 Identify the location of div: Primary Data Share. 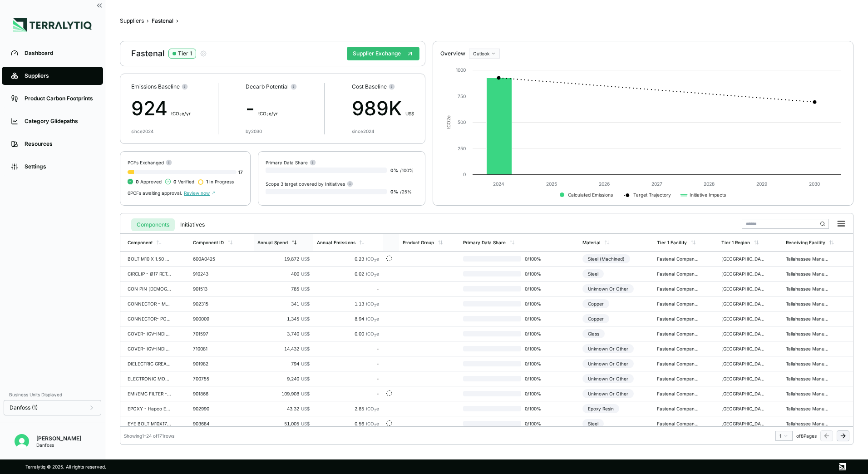
(485, 243).